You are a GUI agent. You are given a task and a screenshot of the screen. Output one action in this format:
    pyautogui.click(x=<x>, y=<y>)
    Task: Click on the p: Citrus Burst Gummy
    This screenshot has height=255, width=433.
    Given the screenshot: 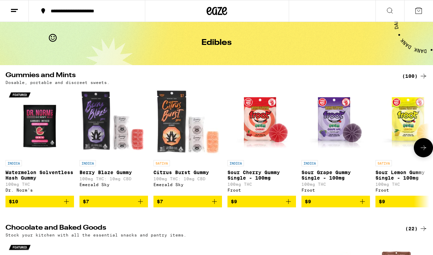 What is the action you would take?
    pyautogui.click(x=188, y=172)
    